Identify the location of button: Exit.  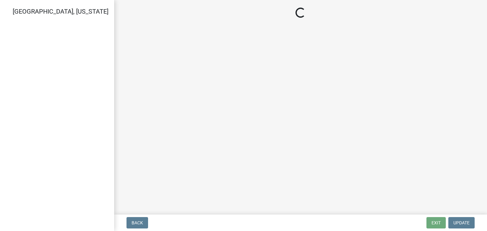
(436, 223).